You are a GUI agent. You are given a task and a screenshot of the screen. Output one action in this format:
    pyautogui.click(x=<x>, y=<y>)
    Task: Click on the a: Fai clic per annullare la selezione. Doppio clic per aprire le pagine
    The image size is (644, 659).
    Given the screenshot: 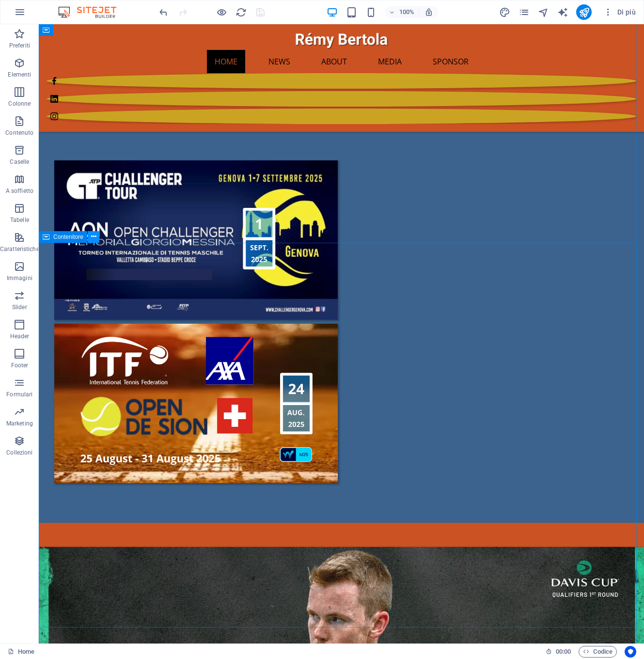 What is the action you would take?
    pyautogui.click(x=21, y=652)
    